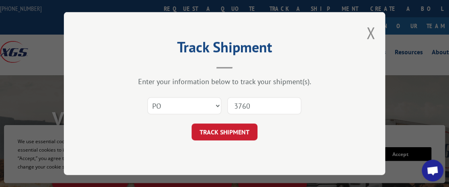  Describe the element at coordinates (264, 106) in the screenshot. I see `input: Number(s)` at that location.